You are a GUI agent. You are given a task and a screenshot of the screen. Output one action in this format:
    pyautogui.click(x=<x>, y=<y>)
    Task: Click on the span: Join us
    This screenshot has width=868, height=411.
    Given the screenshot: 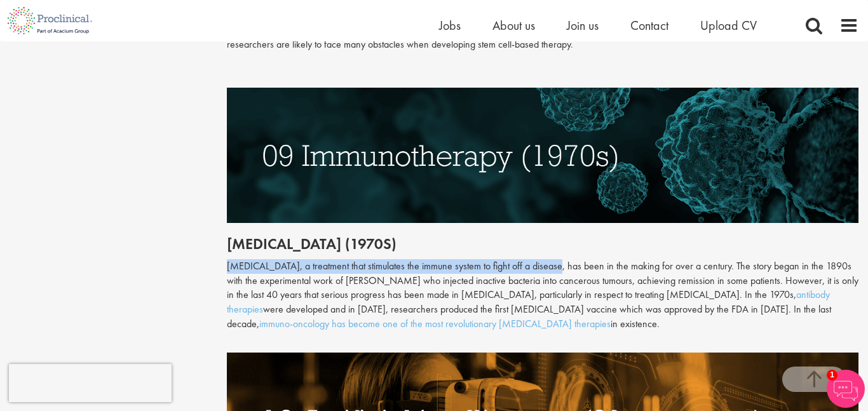 What is the action you would take?
    pyautogui.click(x=582, y=26)
    